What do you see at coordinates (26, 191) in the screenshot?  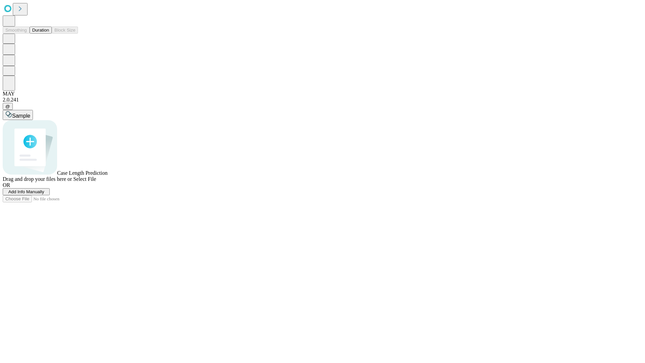 I see `button: Add Info Manually` at bounding box center [26, 191].